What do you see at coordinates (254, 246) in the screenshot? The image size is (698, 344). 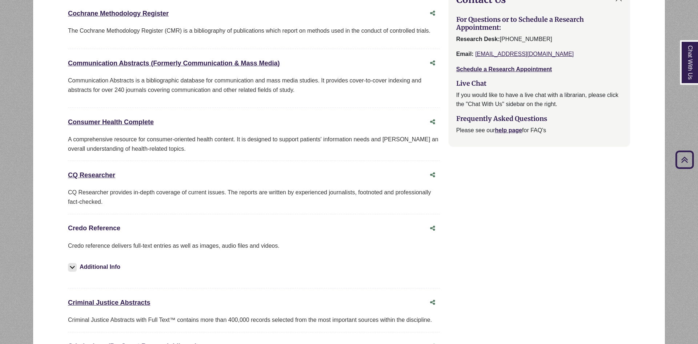 I see `p: Credo reference delivers full-text entries as well as images, audio files and videos.` at bounding box center [254, 246].